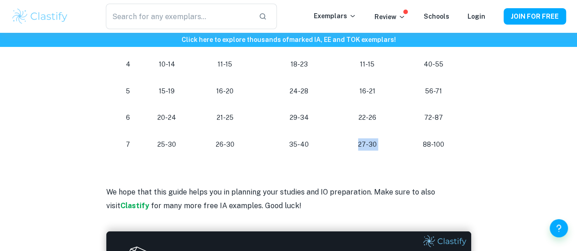 Image resolution: width=577 pixels, height=251 pixels. Describe the element at coordinates (367, 145) in the screenshot. I see `p: 27-30` at that location.